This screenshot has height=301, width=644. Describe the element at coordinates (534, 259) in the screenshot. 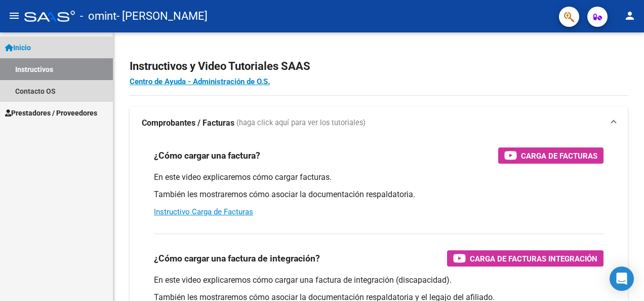

I see `span: Carga de Facturas Integración` at that location.